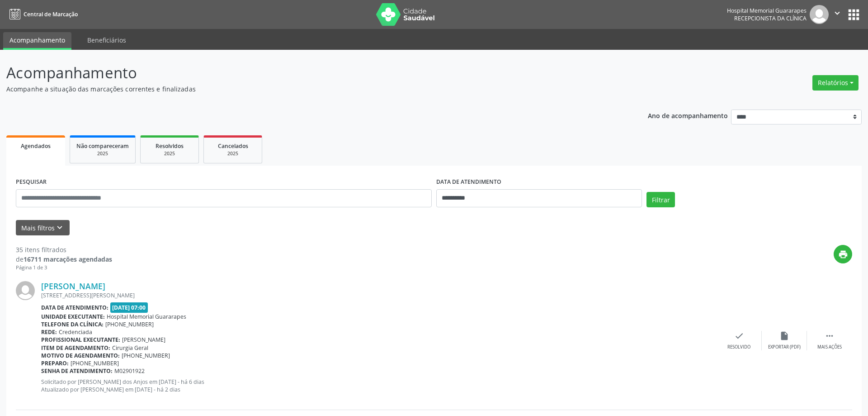 The image size is (868, 416). Describe the element at coordinates (661, 200) in the screenshot. I see `button: Filtrar` at that location.